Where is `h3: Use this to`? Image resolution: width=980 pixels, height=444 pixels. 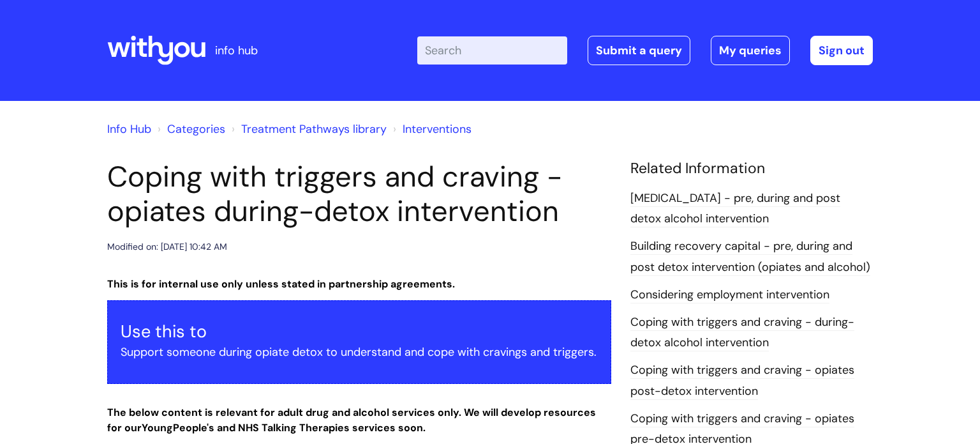
h3: Use this to is located at coordinates (359, 331).